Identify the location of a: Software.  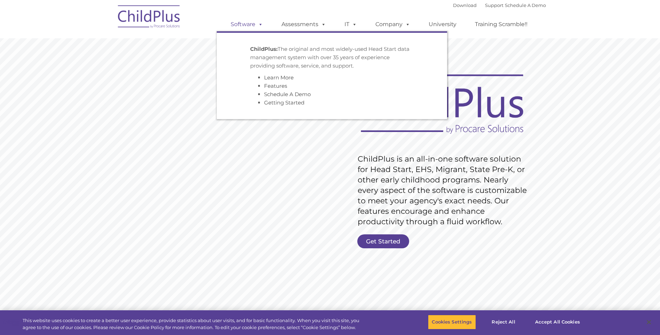
(247, 24).